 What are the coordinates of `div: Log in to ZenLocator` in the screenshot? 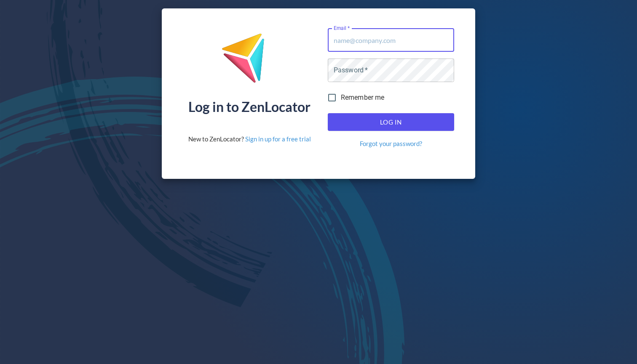 It's located at (249, 107).